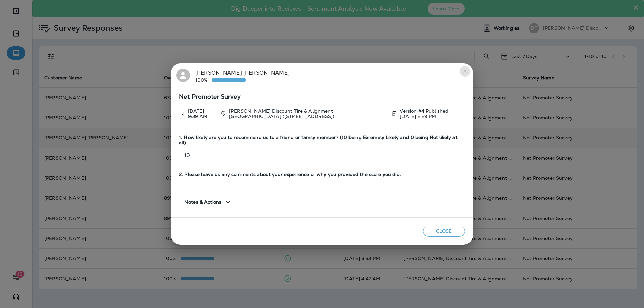 This screenshot has width=644, height=308. What do you see at coordinates (322, 96) in the screenshot?
I see `span: Net Promoter Survey` at bounding box center [322, 96].